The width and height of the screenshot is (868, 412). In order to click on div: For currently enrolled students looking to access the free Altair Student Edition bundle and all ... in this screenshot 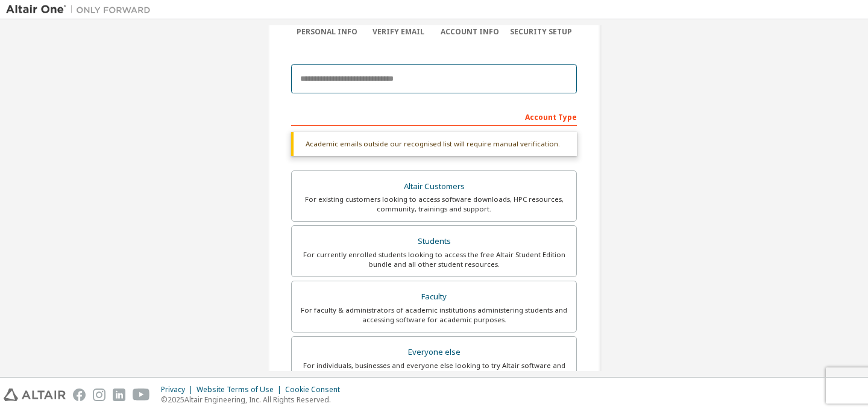, I will do `click(434, 260)`.